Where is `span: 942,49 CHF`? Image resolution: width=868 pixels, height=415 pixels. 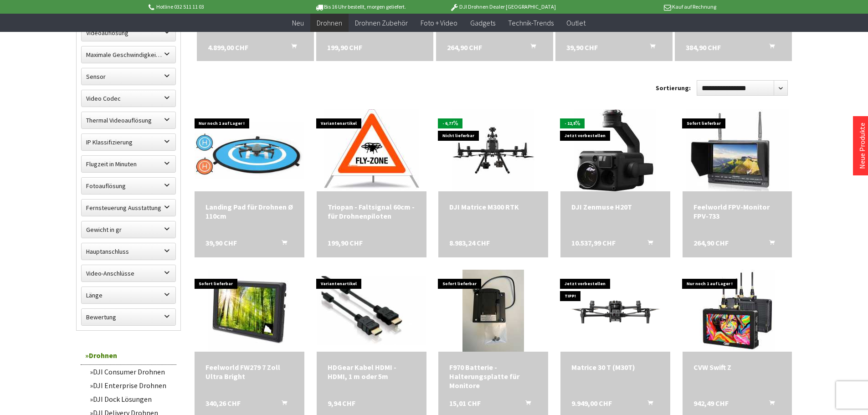
span: 942,49 CHF is located at coordinates (711, 404).